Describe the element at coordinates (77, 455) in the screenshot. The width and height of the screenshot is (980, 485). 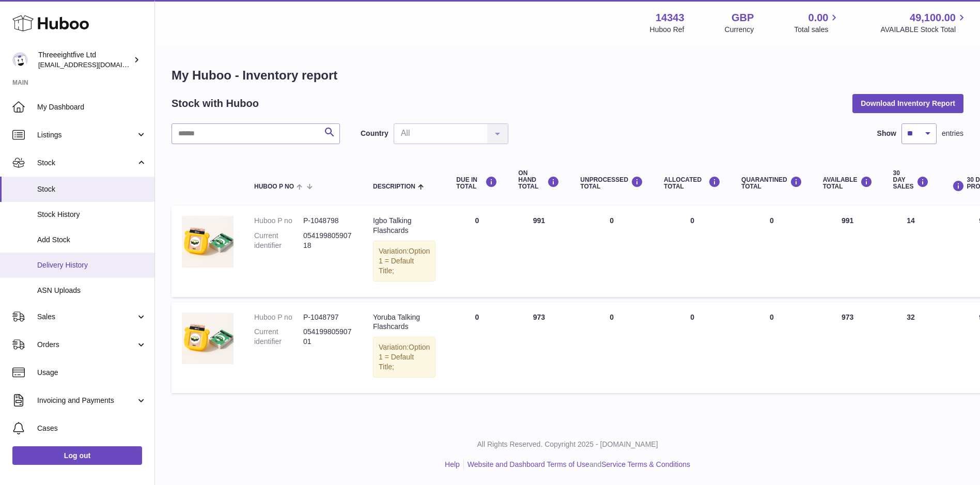
I see `a: Log out` at that location.